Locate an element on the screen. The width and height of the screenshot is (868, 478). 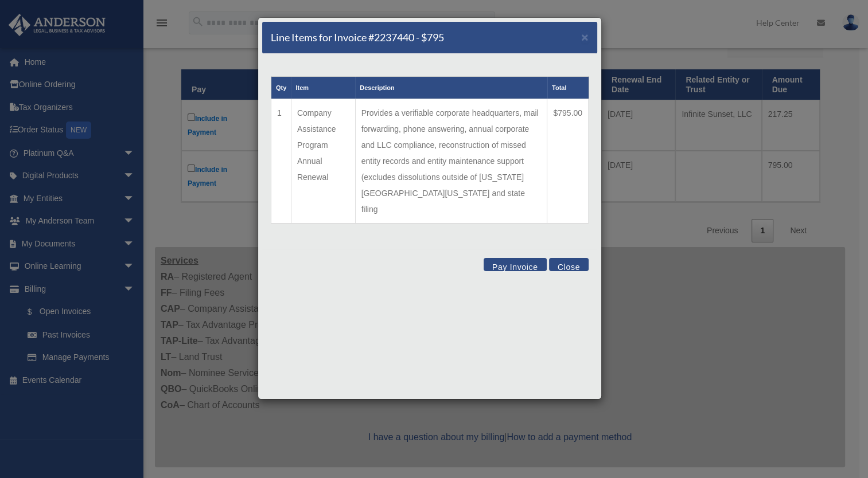
th: Qty is located at coordinates (281, 87).